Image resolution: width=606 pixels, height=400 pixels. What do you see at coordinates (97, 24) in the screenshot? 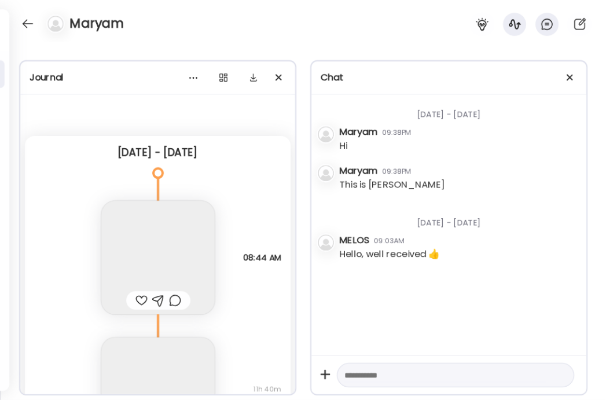
I see `h4: Maryam` at bounding box center [97, 24].